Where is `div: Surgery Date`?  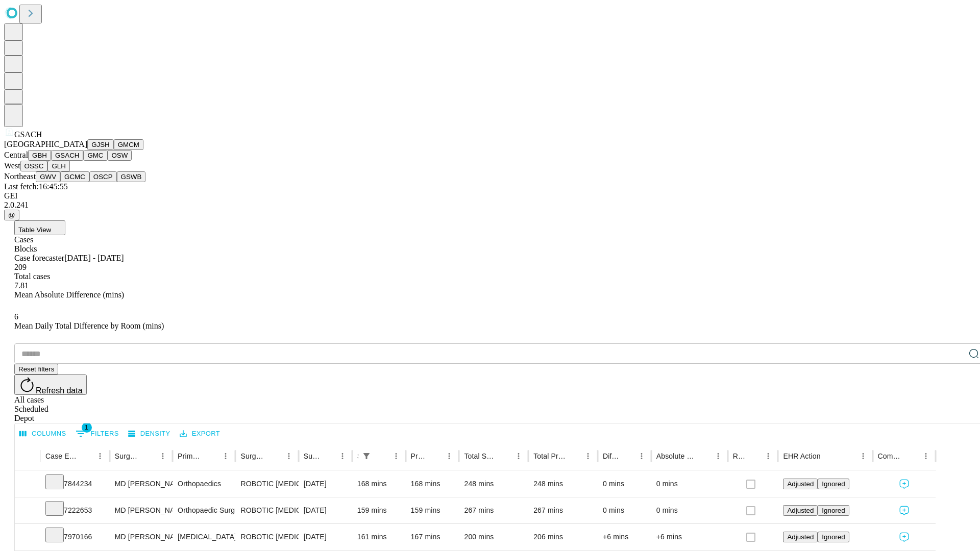
div: Surgery Date is located at coordinates (312, 455).